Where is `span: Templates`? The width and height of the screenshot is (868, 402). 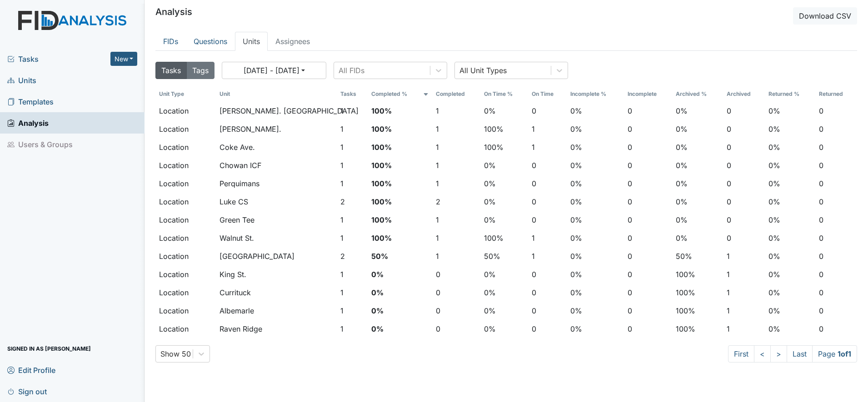 span: Templates is located at coordinates (30, 102).